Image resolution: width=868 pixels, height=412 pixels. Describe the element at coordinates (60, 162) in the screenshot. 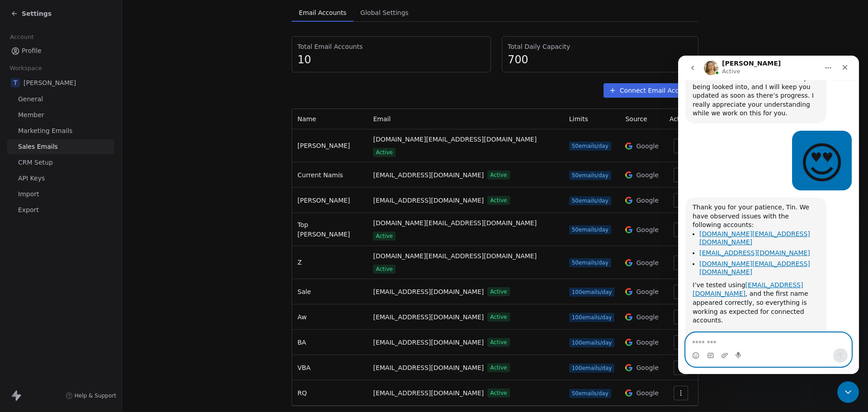

I see `a: CRM Setup` at that location.